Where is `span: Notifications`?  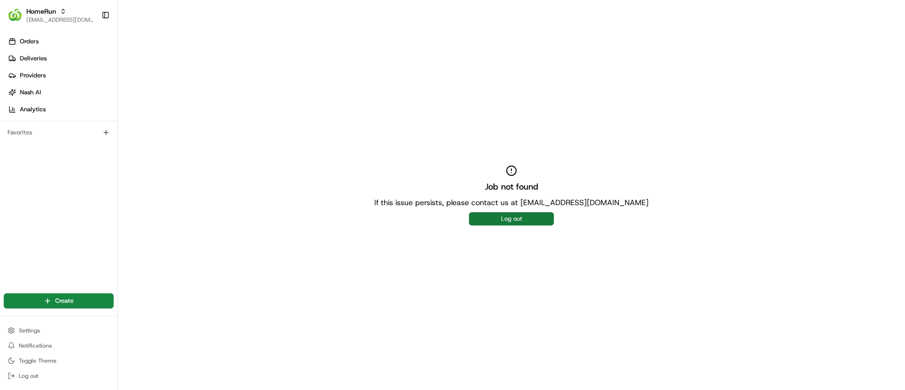
span: Notifications is located at coordinates (35, 346).